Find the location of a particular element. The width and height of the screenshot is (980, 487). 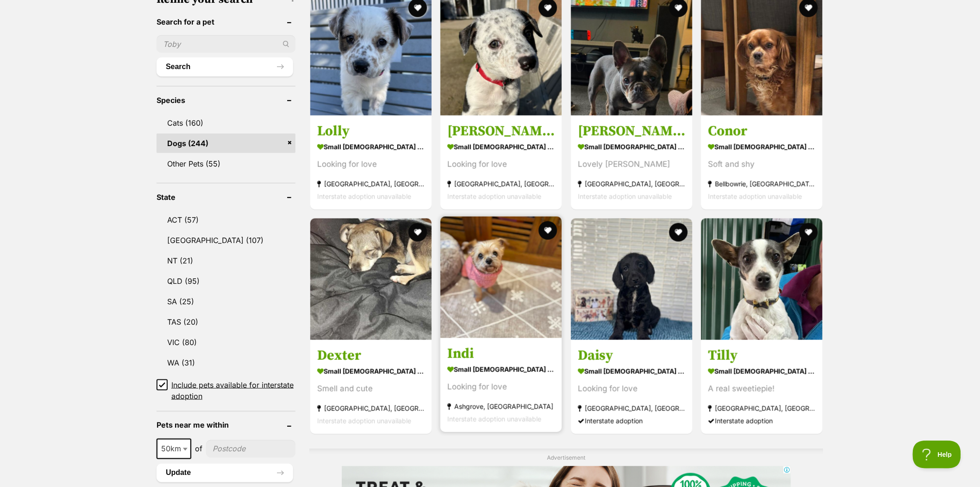

a: TAS (20) is located at coordinates (226, 322).